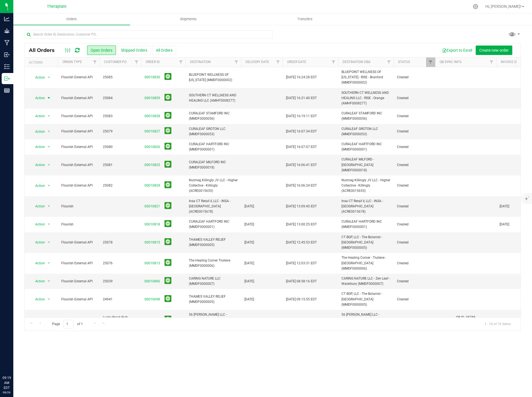 The width and height of the screenshot is (532, 397). Describe the element at coordinates (152, 77) in the screenshot. I see `a: 00010830` at that location.